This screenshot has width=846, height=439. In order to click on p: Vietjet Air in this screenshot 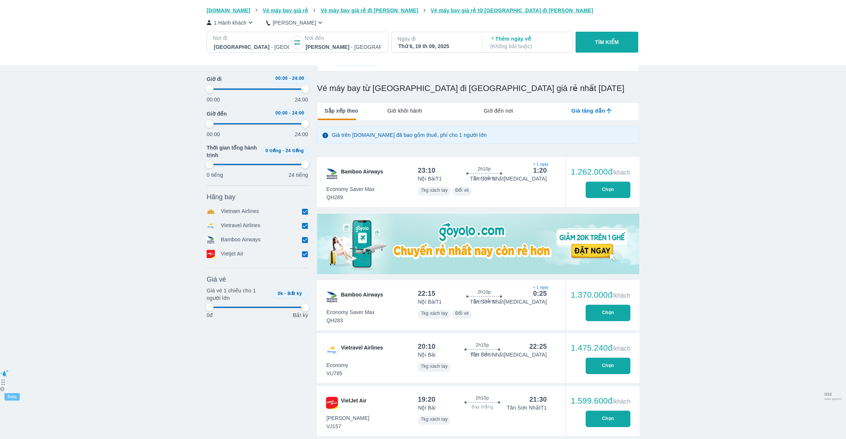, I will do `click(232, 254)`.